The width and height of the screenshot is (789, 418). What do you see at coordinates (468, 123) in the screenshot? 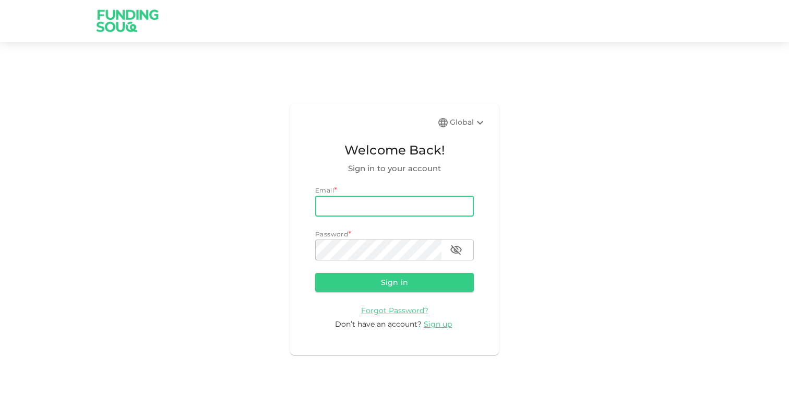
I see `div: Global` at bounding box center [468, 123].